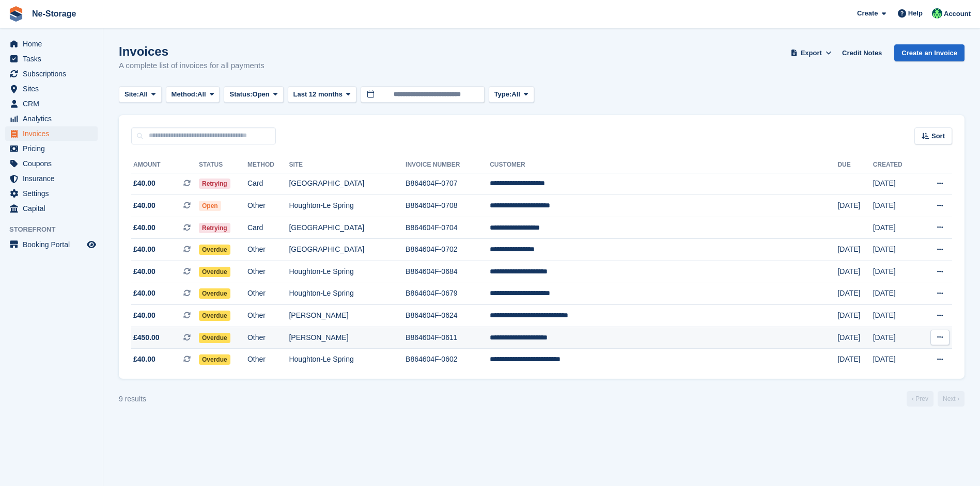  I want to click on td: B864604F-0602, so click(447, 360).